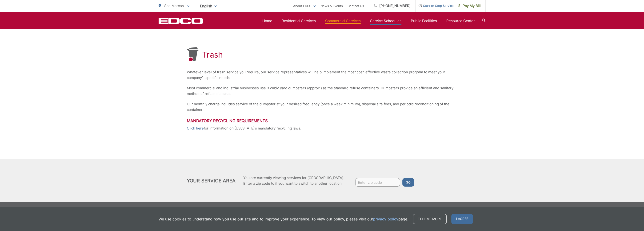 The width and height of the screenshot is (644, 231). What do you see at coordinates (386, 219) in the screenshot?
I see `a: privacy policy` at bounding box center [386, 219].